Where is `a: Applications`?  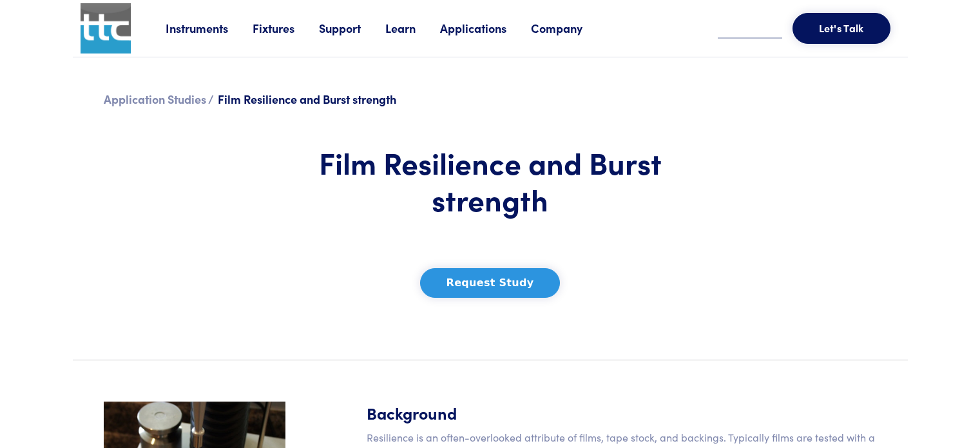
a: Applications is located at coordinates (485, 28).